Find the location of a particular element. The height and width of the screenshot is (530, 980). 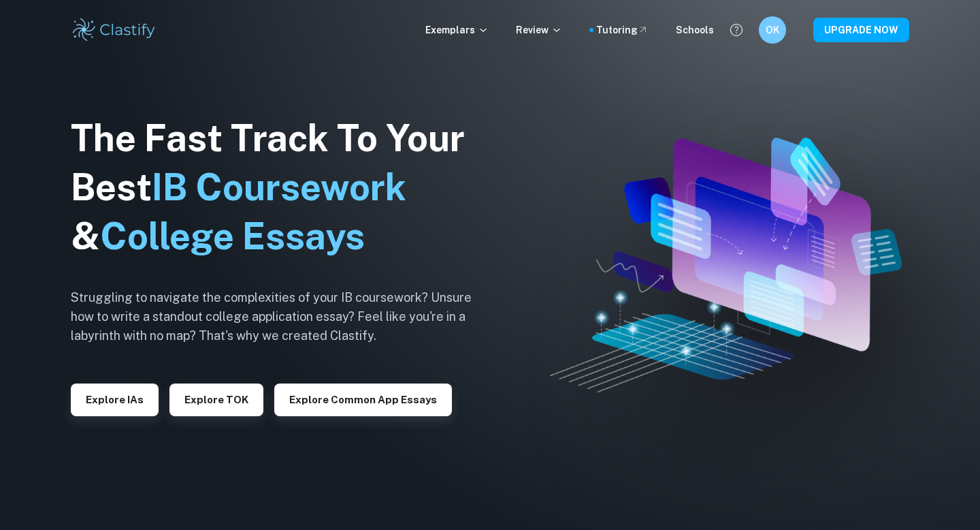

div: Tutoring is located at coordinates (622, 30).